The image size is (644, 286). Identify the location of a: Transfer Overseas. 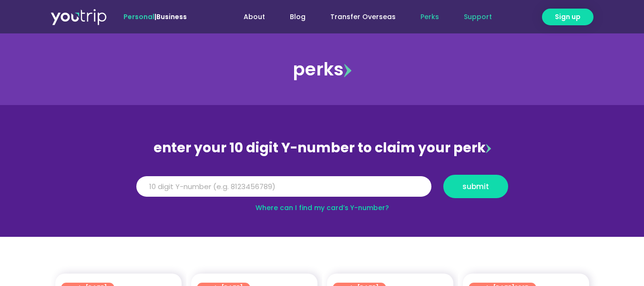
(363, 17).